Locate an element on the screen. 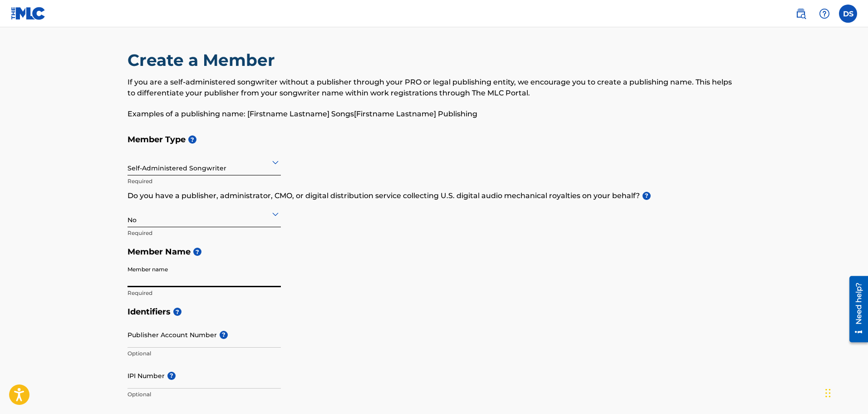 The width and height of the screenshot is (868, 414). h5: Member Type is located at coordinates (434, 139).